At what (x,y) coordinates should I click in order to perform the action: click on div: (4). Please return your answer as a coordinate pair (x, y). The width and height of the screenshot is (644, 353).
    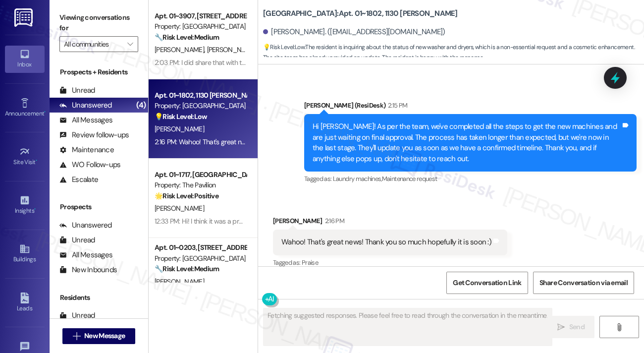
    Looking at the image, I should click on (140, 105).